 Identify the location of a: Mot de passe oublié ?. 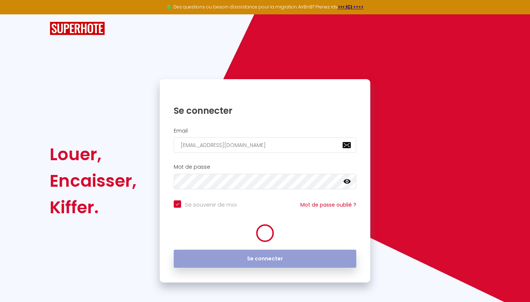
(328, 205).